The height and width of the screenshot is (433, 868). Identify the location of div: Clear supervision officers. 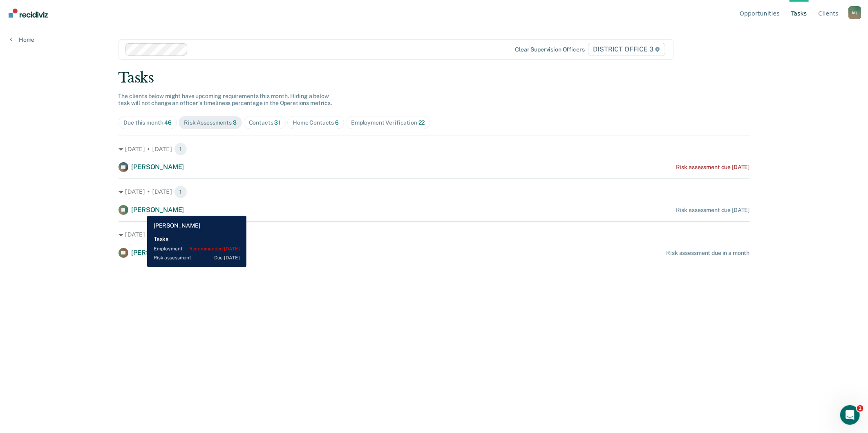
(550, 50).